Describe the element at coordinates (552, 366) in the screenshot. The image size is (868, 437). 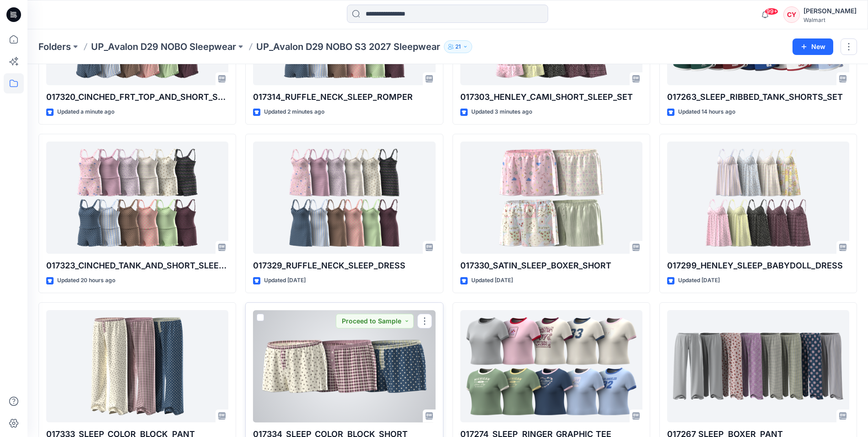
I see `a: 017274_SLEEP_RINGER_GRAPHIC_TEE` at that location.